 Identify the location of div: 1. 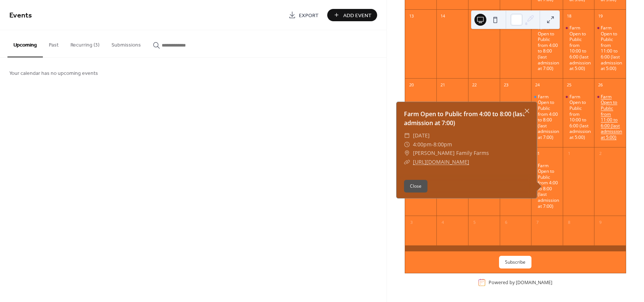
(569, 154).